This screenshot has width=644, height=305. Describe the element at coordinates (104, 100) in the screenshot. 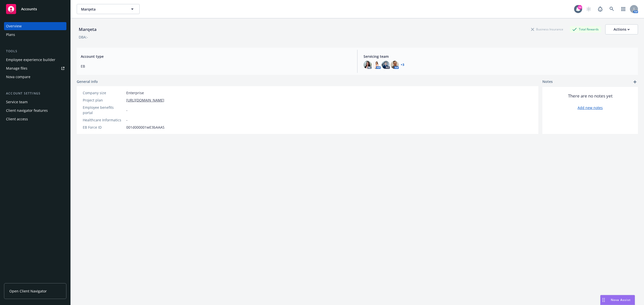

I see `div: Project plan` at that location.